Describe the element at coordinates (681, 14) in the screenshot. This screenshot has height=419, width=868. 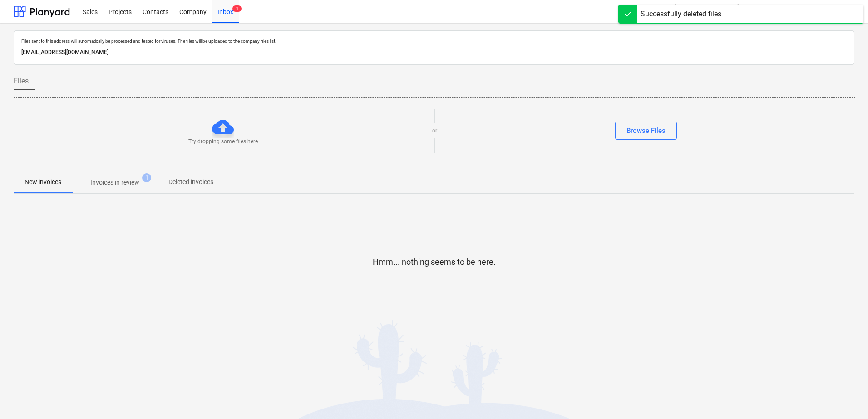
I see `div: Successfully deleted files` at that location.